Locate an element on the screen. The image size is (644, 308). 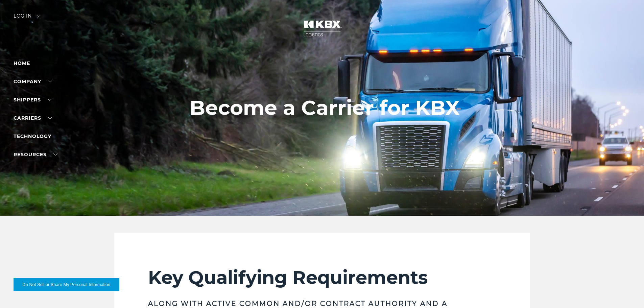
a: SHIPPERS is located at coordinates (32, 100).